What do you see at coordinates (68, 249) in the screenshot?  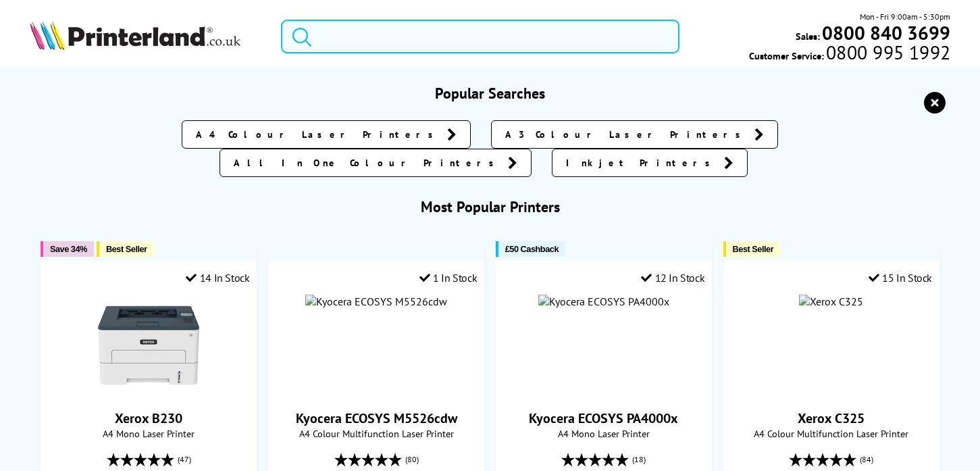 I see `span: Save 34%` at bounding box center [68, 249].